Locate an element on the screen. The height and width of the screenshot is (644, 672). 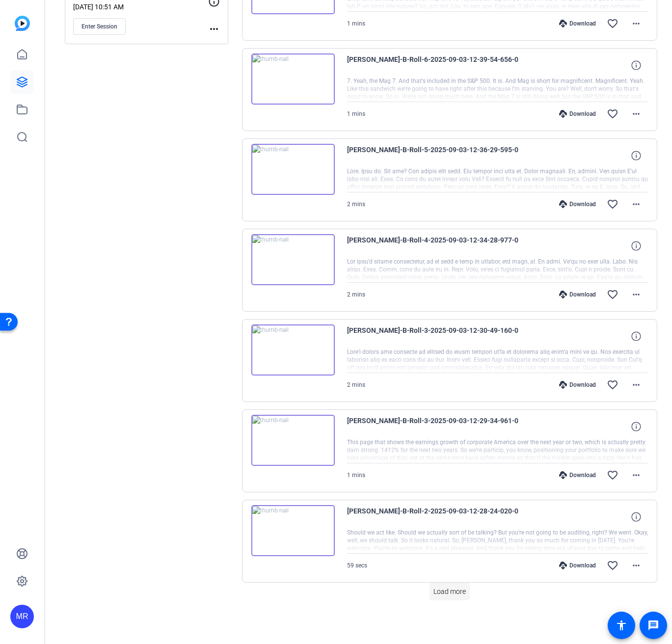
span: Enter Session is located at coordinates (99, 27).